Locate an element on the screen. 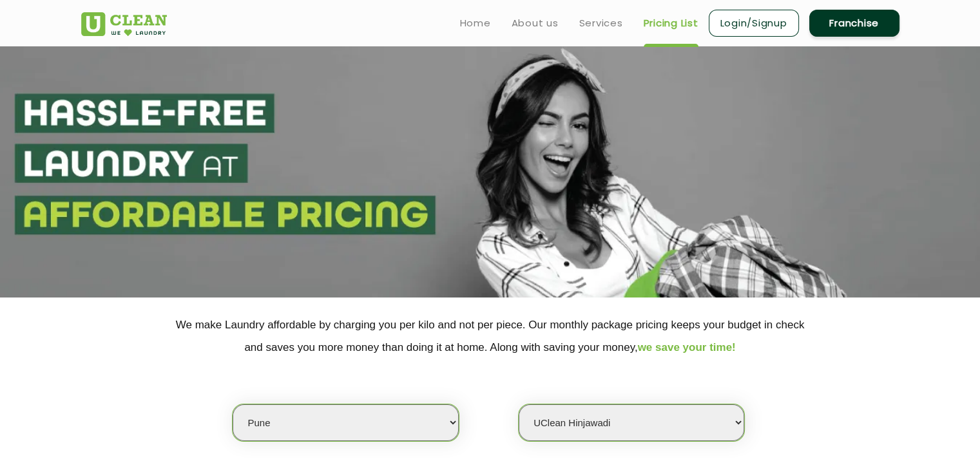  a: Home is located at coordinates (476, 23).